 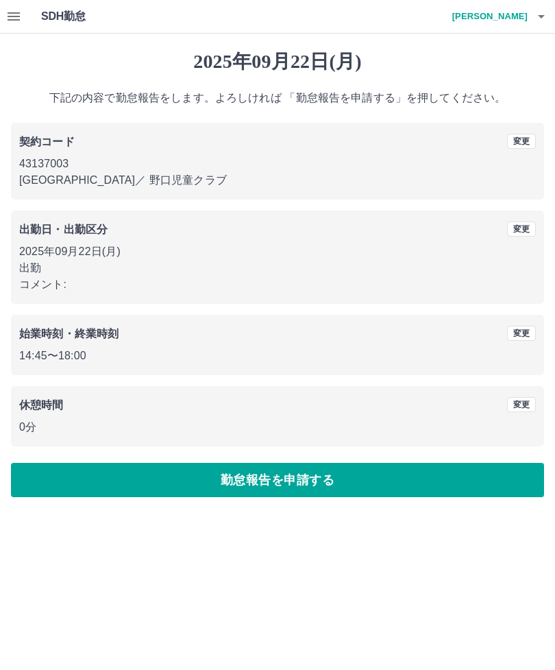 I want to click on p: 2025年09月22日(月), so click(x=278, y=252).